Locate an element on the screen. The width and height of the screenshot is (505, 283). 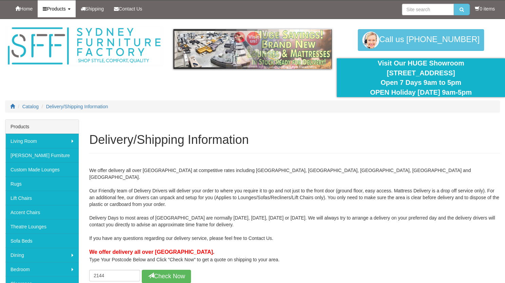
a: Lift Chairs is located at coordinates (42, 198).